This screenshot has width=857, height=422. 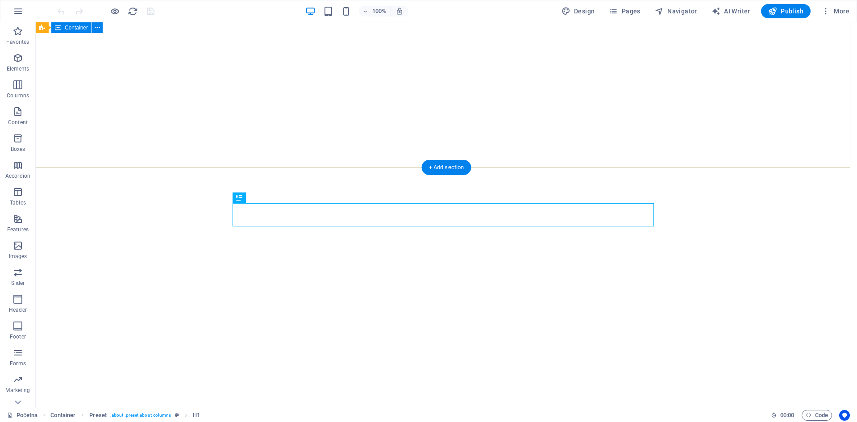 I want to click on p: Header, so click(x=18, y=310).